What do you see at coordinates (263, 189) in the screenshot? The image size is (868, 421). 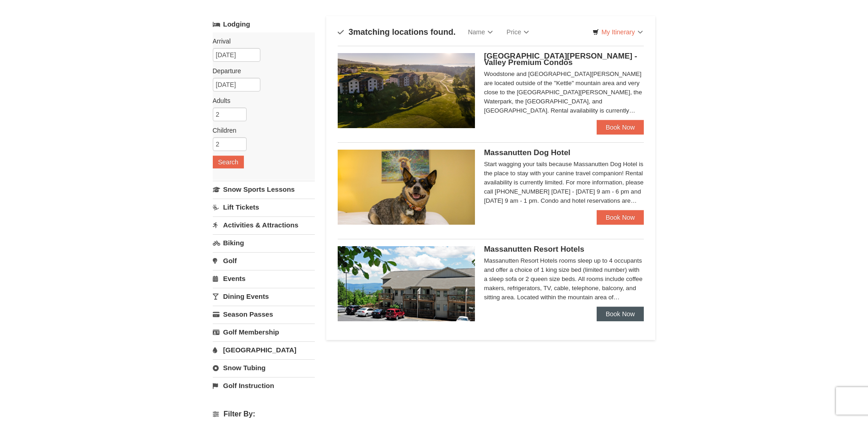 I see `a: Snow Sports Lessons` at bounding box center [263, 189].